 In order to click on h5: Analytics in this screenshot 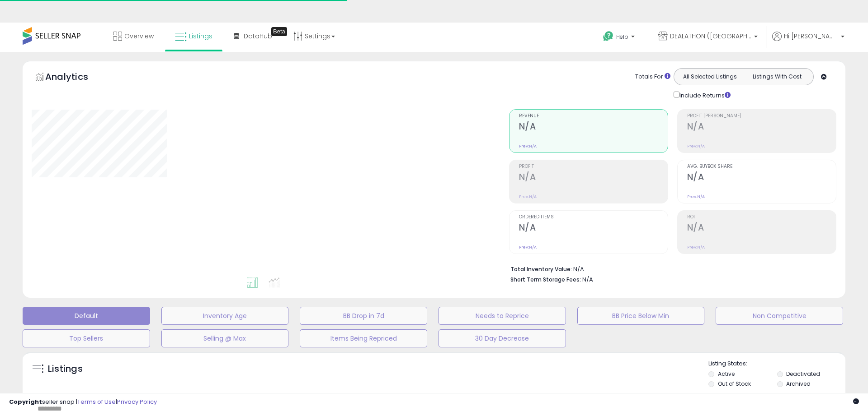, I will do `click(76, 77)`.